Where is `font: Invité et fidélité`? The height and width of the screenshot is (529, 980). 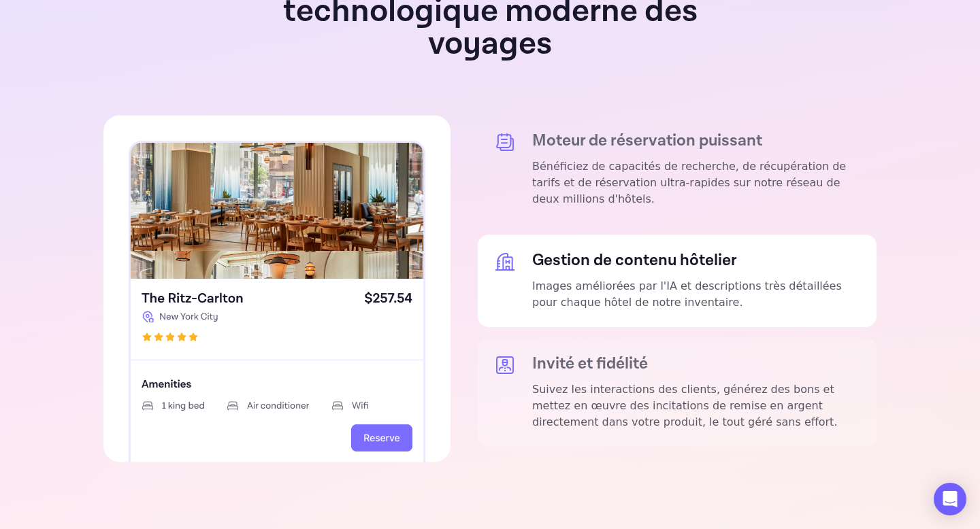 font: Invité et fidélité is located at coordinates (590, 364).